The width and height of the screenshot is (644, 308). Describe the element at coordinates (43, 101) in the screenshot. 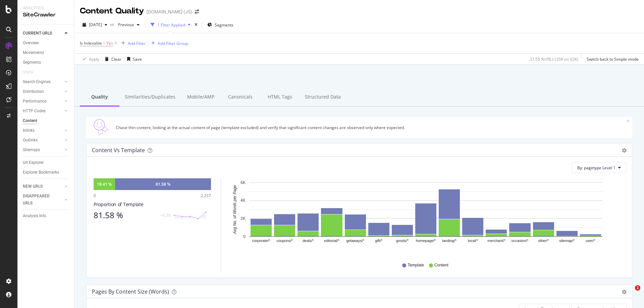

I see `a: Performance` at that location.